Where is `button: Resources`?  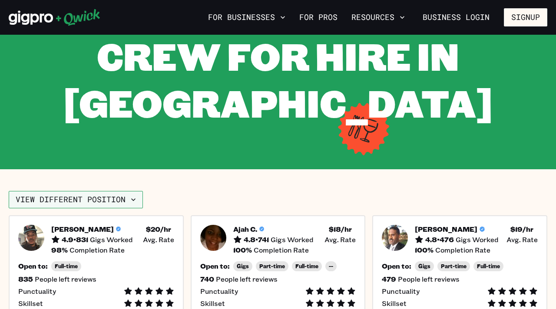 button: Resources is located at coordinates (378, 17).